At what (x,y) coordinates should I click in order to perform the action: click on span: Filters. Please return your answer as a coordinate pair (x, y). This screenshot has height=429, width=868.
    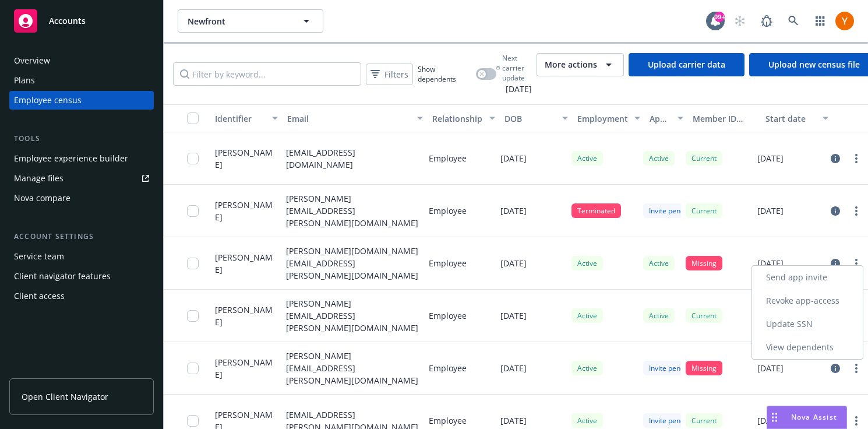
    Looking at the image, I should click on (396, 74).